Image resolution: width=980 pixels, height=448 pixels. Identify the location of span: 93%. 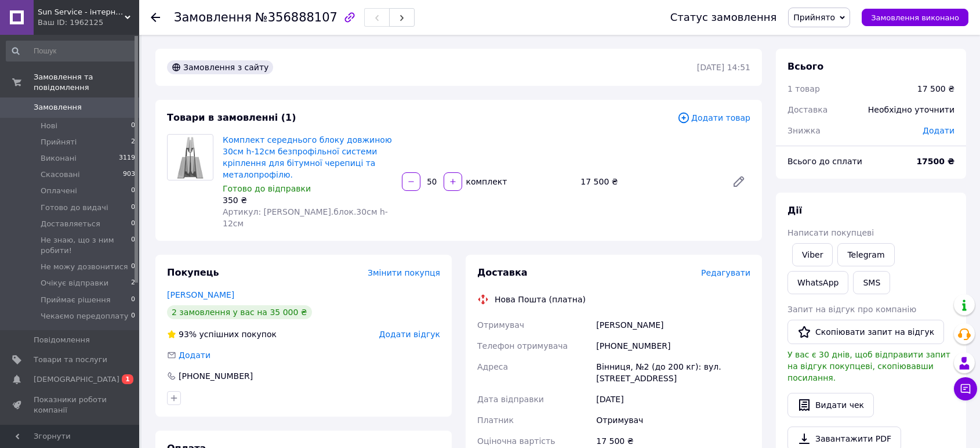
(187, 334).